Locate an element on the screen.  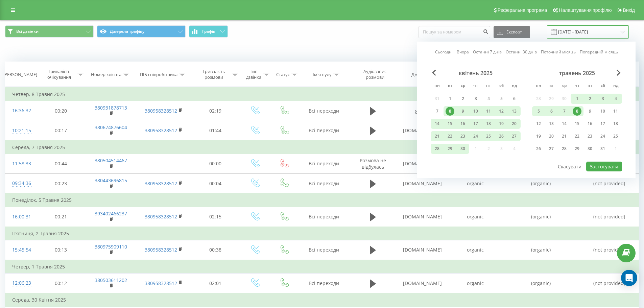
td: Середа, 7 Травня 2025 is located at coordinates (322, 147).